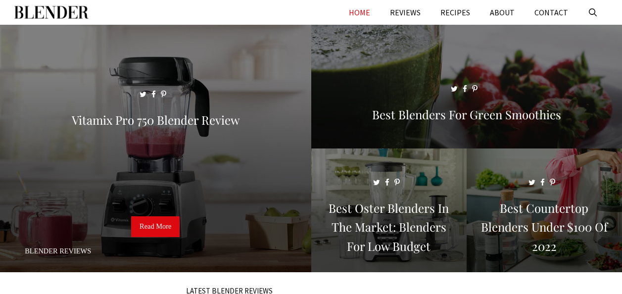  What do you see at coordinates (155, 227) in the screenshot?
I see `a: Read More` at bounding box center [155, 227].